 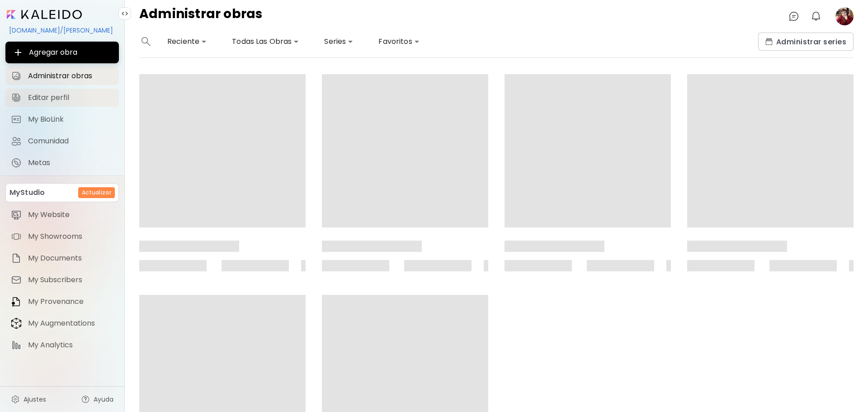 I want to click on div: Favoritos, so click(x=399, y=41).